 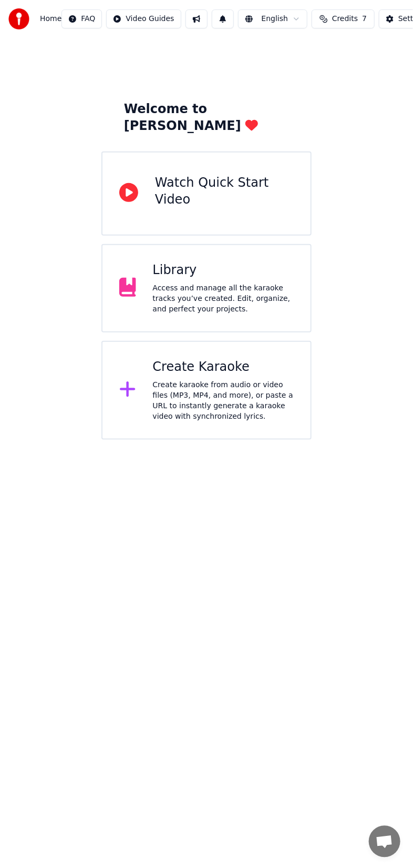 What do you see at coordinates (223, 401) in the screenshot?
I see `div: Create karaoke from audio or video files (MP3, MP4, and more), or paste a URL to instantly genera...` at bounding box center [223, 401].